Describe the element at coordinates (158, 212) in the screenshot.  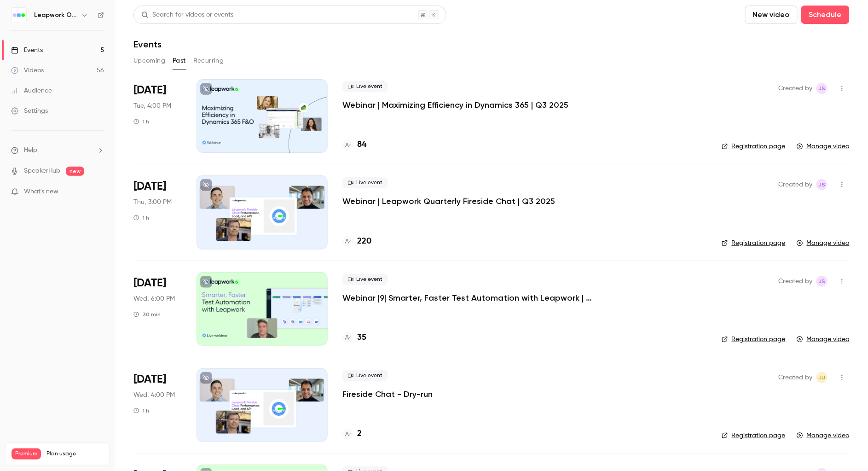
I see `div: Sep 25 Thu, 10:00 AM (America/New York)` at that location.